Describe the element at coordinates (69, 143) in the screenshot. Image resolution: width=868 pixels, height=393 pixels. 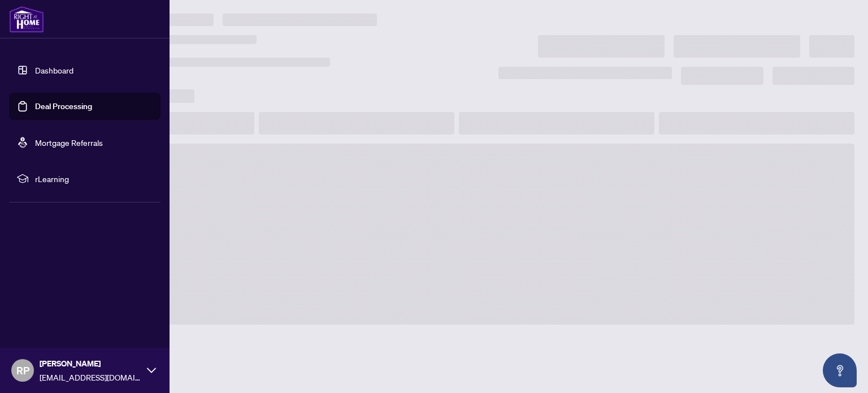
I see `a: Mortgage Referrals` at that location.